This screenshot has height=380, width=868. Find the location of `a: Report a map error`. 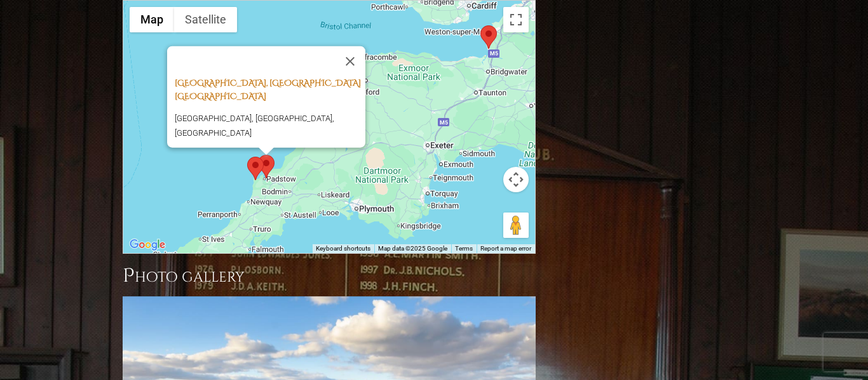

a: Report a map error is located at coordinates (506, 248).